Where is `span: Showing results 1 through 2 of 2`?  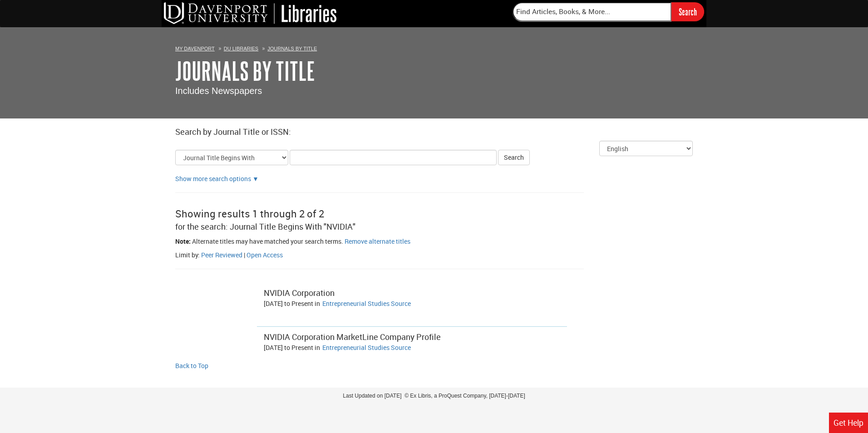 span: Showing results 1 through 2 of 2 is located at coordinates (249, 213).